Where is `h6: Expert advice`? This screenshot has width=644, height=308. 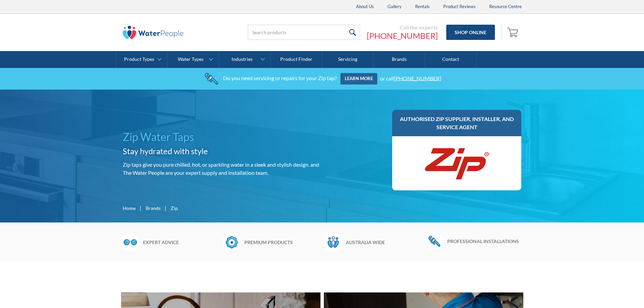 h6: Expert advice is located at coordinates (181, 242).